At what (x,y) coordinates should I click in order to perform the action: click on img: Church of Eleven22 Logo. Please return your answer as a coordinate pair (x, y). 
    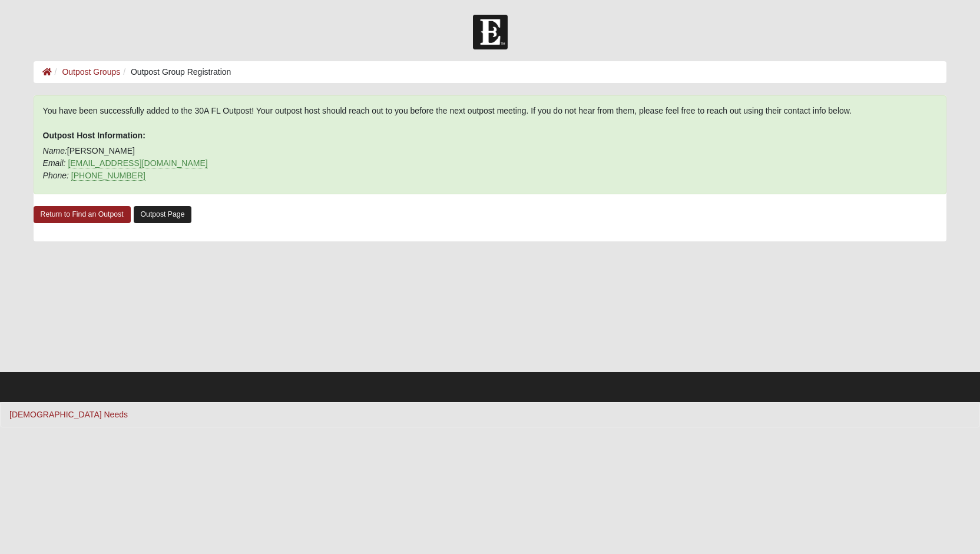
    Looking at the image, I should click on (490, 32).